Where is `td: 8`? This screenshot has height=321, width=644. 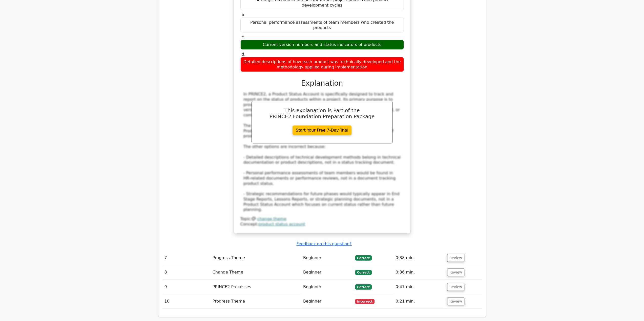 td: 8 is located at coordinates (187, 273).